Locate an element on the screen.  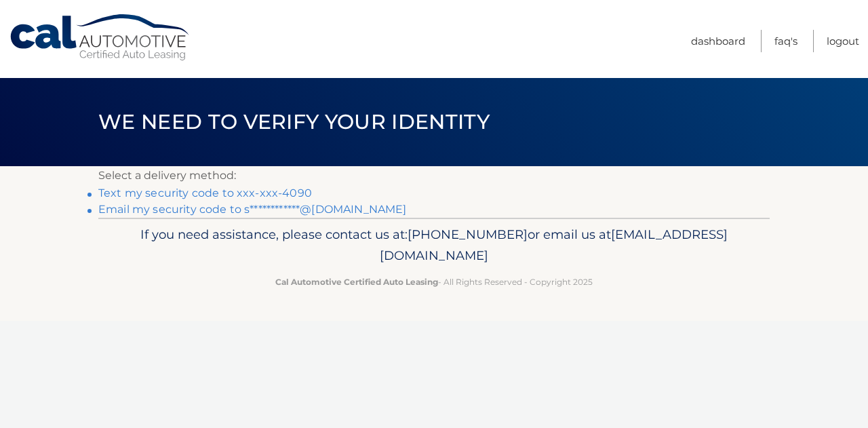
p: - All Rights Reserved - Copyright 2025 is located at coordinates (434, 281).